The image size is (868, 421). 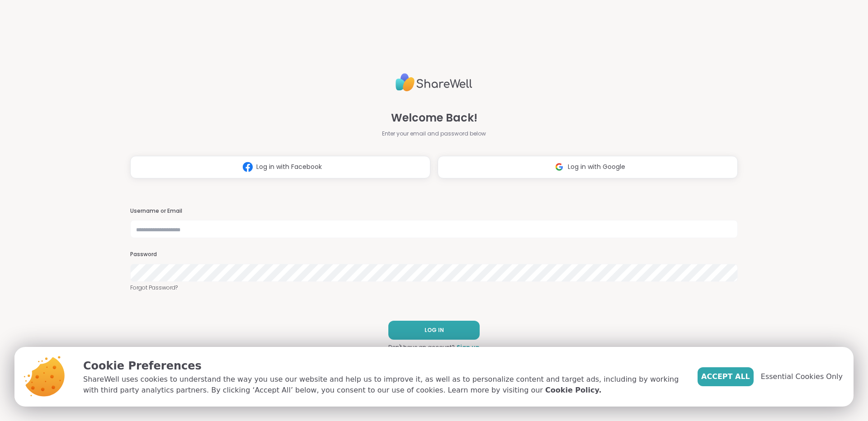 What do you see at coordinates (573, 390) in the screenshot?
I see `a: Cookie Policy.` at bounding box center [573, 390].